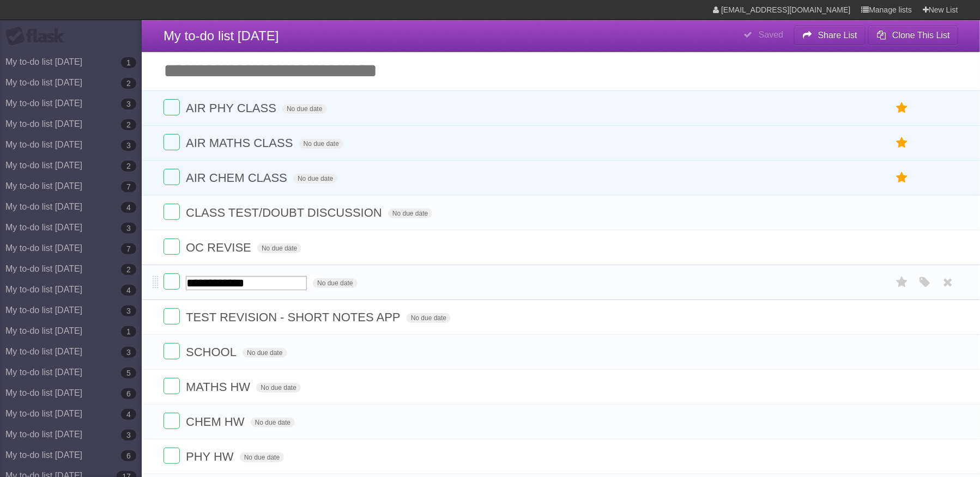 This screenshot has height=477, width=980. Describe the element at coordinates (921, 35) in the screenshot. I see `b: Clone This List` at that location.